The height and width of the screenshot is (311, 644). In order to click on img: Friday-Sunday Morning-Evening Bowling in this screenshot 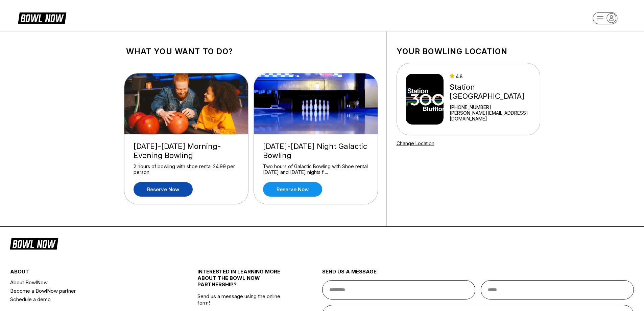, I will do `click(187, 104)`.